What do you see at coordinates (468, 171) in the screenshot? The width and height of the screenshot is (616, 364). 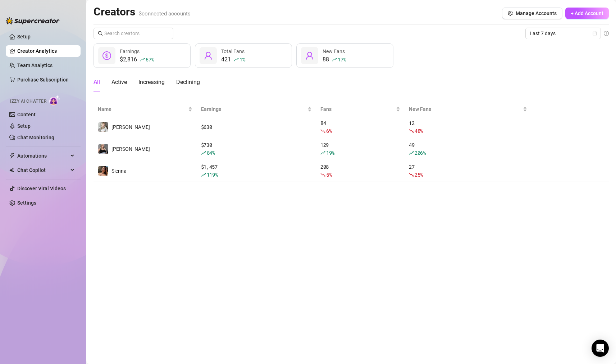 I see `div: 27` at bounding box center [468, 171].